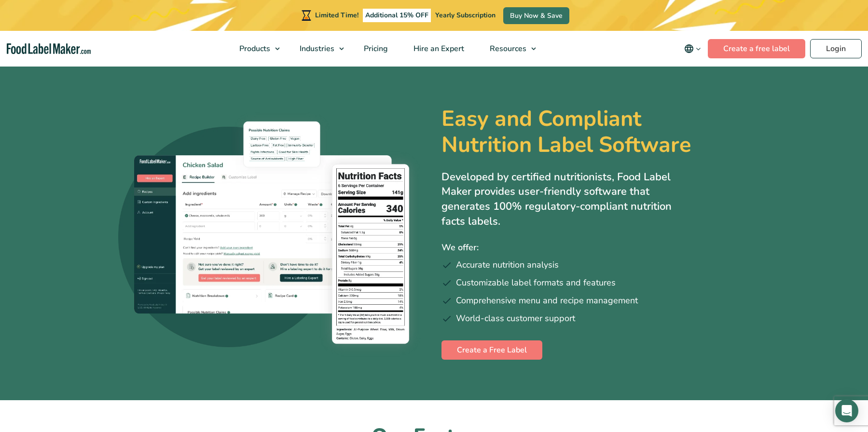 Image resolution: width=868 pixels, height=432 pixels. Describe the element at coordinates (396, 15) in the screenshot. I see `span: Additional 15% OFF` at that location.